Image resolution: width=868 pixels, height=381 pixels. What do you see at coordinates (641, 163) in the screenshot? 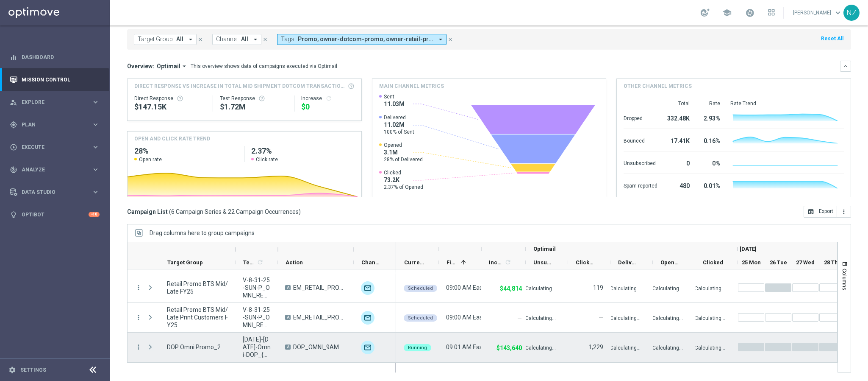
I see `div: Unsubscribed` at bounding box center [641, 163].